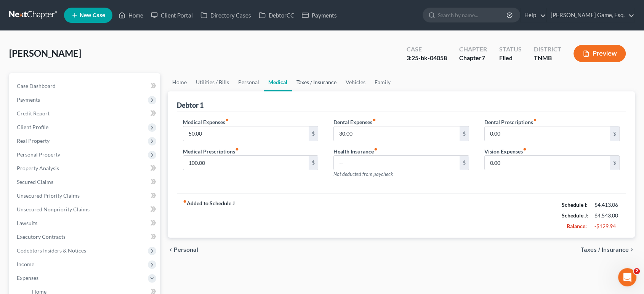  What do you see at coordinates (606, 226) in the screenshot?
I see `div: -$129.94` at bounding box center [606, 226].